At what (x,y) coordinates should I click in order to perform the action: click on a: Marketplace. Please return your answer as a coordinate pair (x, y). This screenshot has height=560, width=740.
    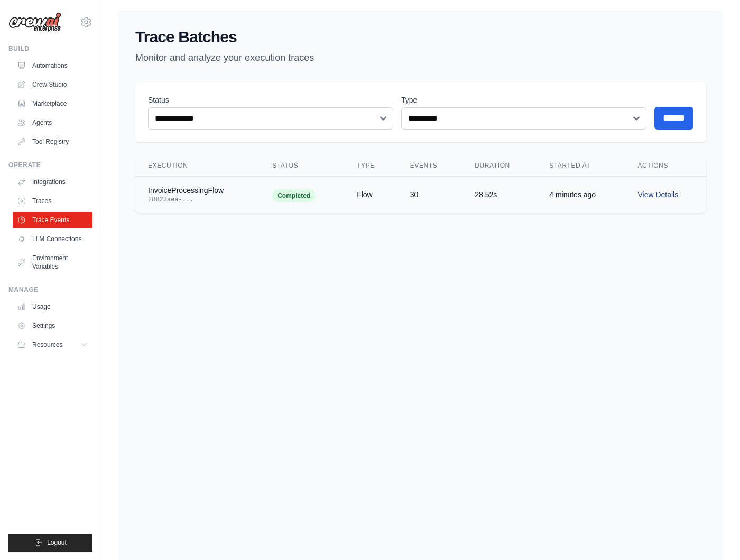
    Looking at the image, I should click on (52, 104).